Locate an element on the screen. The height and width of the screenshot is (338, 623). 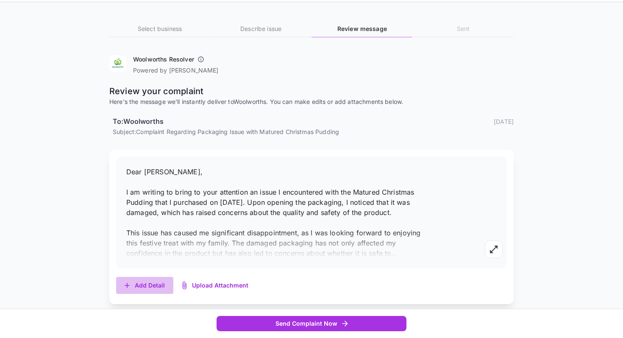
button: Upload Attachment is located at coordinates (215, 285).